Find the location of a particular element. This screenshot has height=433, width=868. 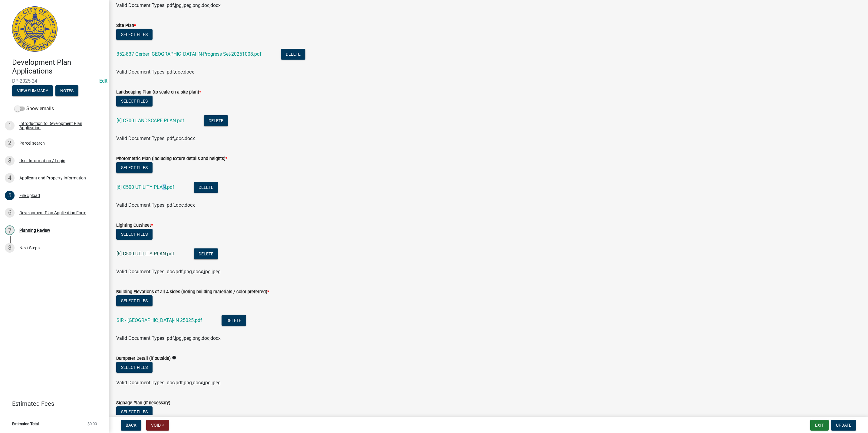

wm-modal-confirm: Edit Application Number is located at coordinates (103, 81).